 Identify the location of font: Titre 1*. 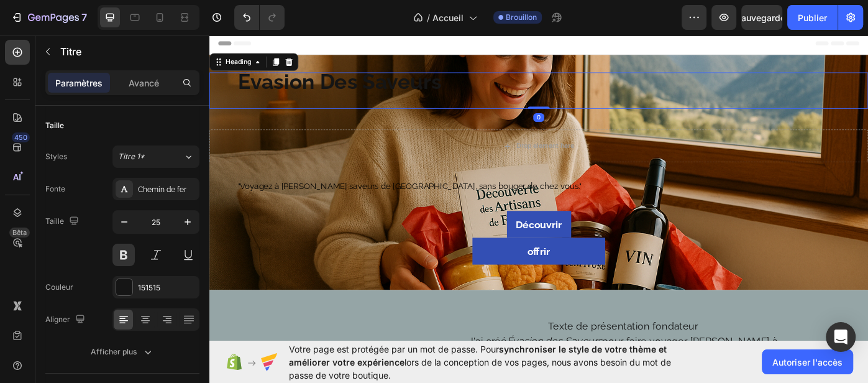
(131, 156).